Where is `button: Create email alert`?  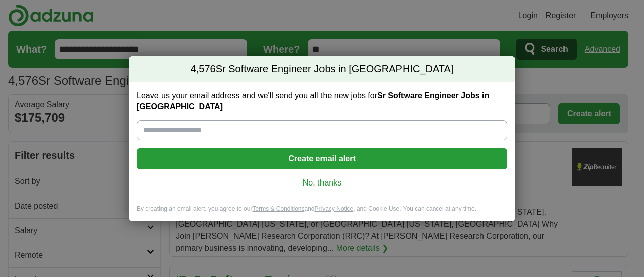 button: Create email alert is located at coordinates (322, 159).